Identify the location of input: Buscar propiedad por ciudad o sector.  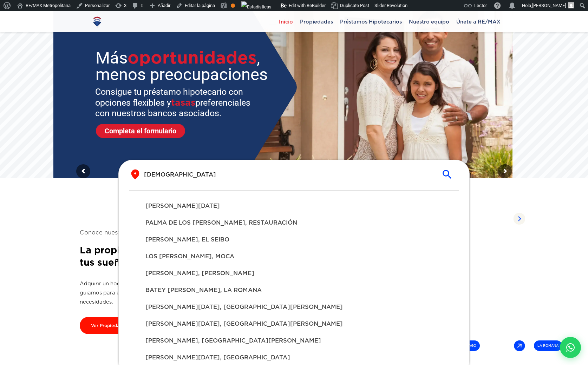
(289, 175).